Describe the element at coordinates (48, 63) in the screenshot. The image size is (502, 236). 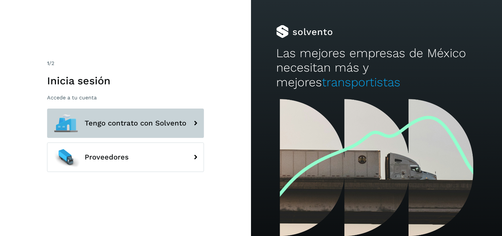
I see `span: 1` at that location.